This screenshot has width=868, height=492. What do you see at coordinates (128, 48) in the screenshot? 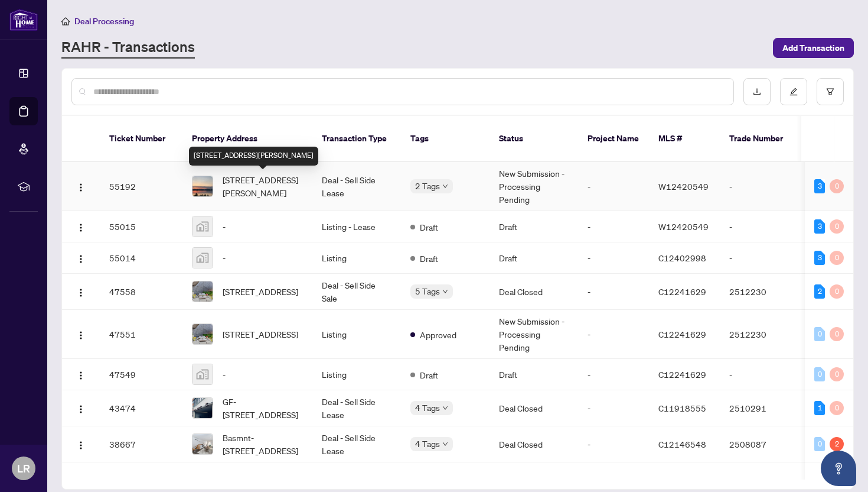
I see `a: RAHR - Transactions` at bounding box center [128, 48].